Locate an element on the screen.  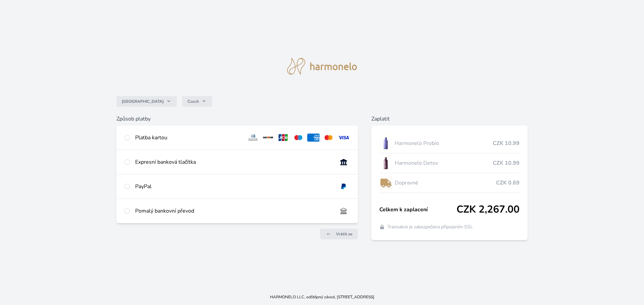
img: visa.svg is located at coordinates (343, 138).